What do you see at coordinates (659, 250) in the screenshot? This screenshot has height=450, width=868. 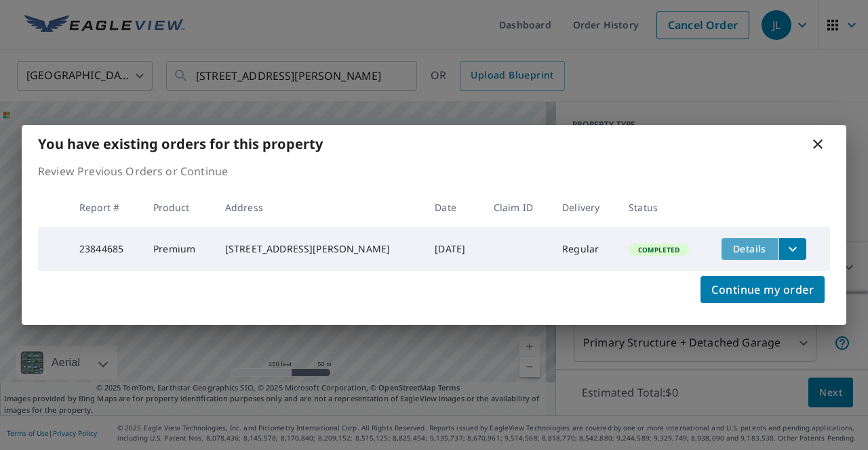 I see `span: Completed` at bounding box center [659, 250].